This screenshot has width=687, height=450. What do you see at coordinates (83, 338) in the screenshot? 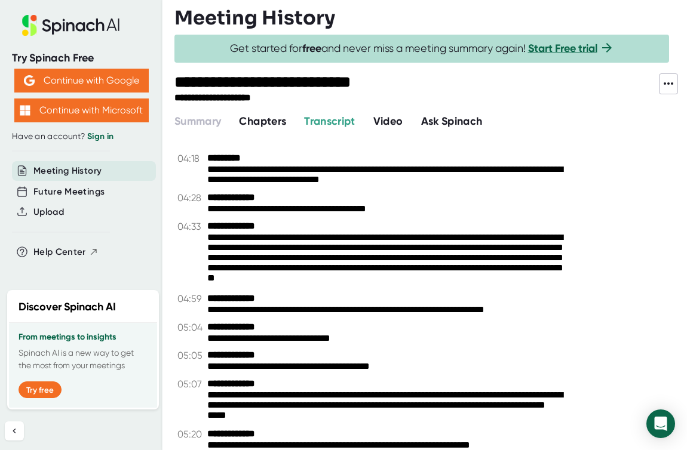
I see `h3: From meetings to insights` at bounding box center [83, 338].